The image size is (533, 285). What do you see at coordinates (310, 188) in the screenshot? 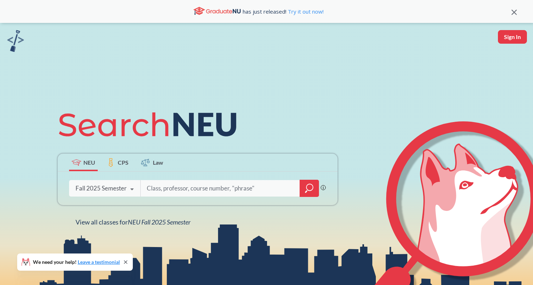
I see `svg: magnifying glass` at bounding box center [310, 188].